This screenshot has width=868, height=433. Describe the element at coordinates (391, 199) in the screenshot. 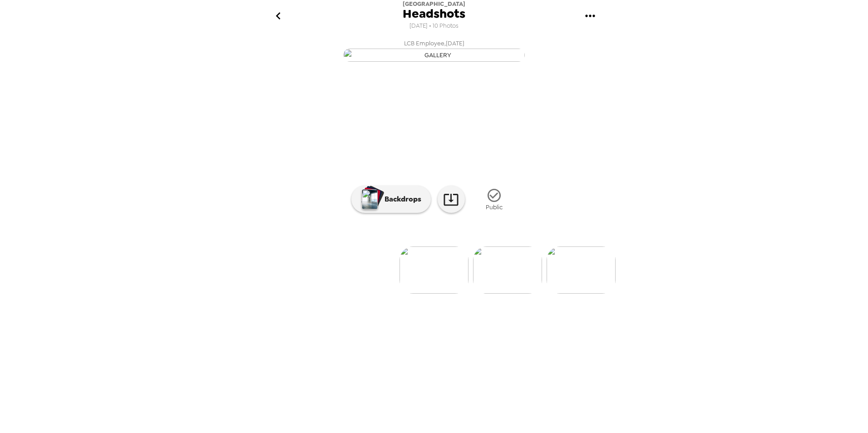

I see `button: Backdrops` at that location.